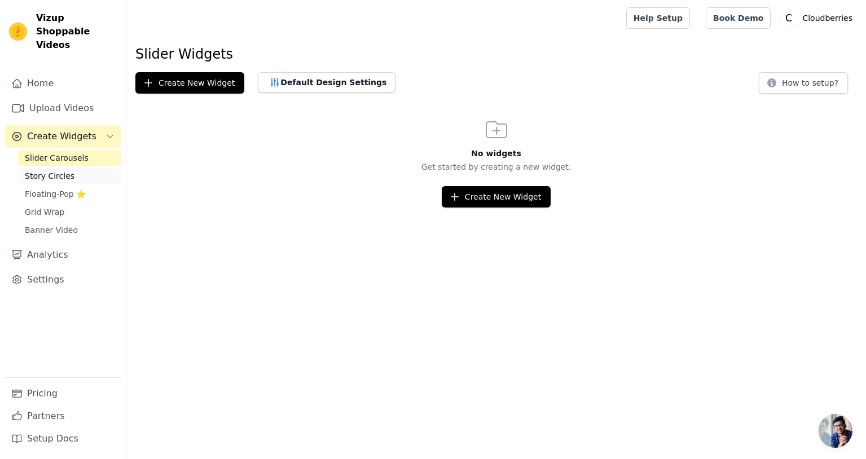 This screenshot has height=459, width=866. What do you see at coordinates (63, 416) in the screenshot?
I see `a: Partners` at bounding box center [63, 416].